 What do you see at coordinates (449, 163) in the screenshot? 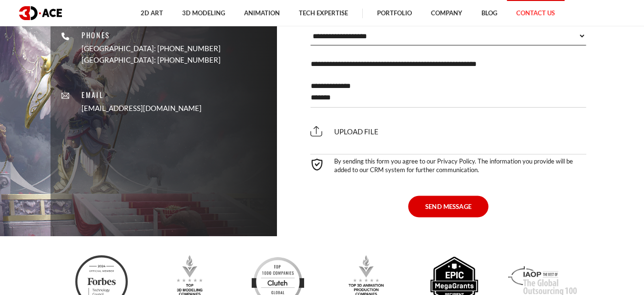
I see `div: By sending this form you agree to our Privacy Policy. The information you provide will be added t...` at bounding box center [449, 163].